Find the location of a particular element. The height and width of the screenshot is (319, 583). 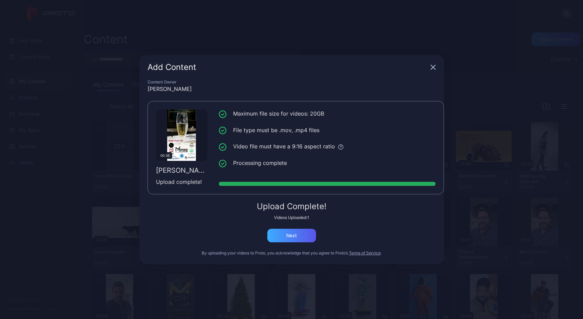

div: Videos Uploaded: 1 is located at coordinates (292, 218).